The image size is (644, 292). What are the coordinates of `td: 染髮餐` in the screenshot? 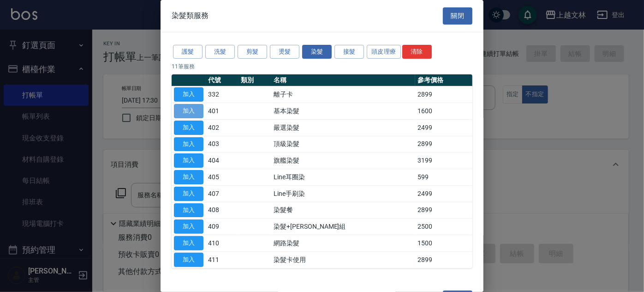 It's located at (344, 210).